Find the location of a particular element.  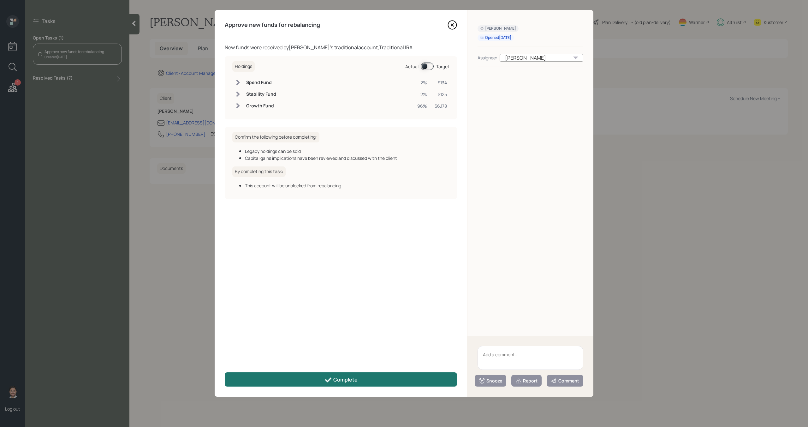

div: $6,178 is located at coordinates (441, 106).